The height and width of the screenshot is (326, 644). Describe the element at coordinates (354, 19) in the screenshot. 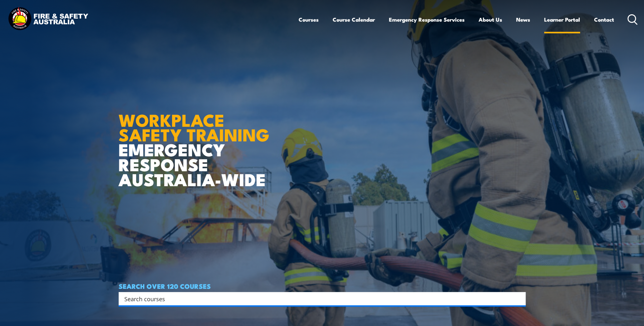

I see `a: Course Calendar` at that location.